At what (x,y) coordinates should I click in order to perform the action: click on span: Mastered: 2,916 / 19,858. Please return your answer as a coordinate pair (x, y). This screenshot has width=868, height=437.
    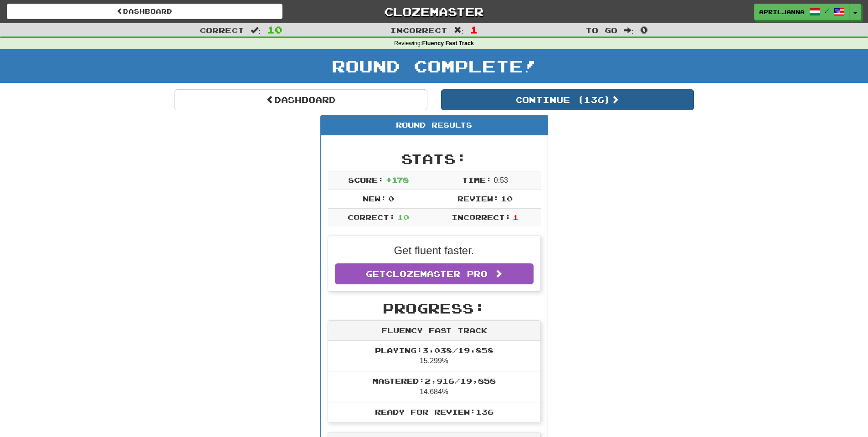
    Looking at the image, I should click on (434, 380).